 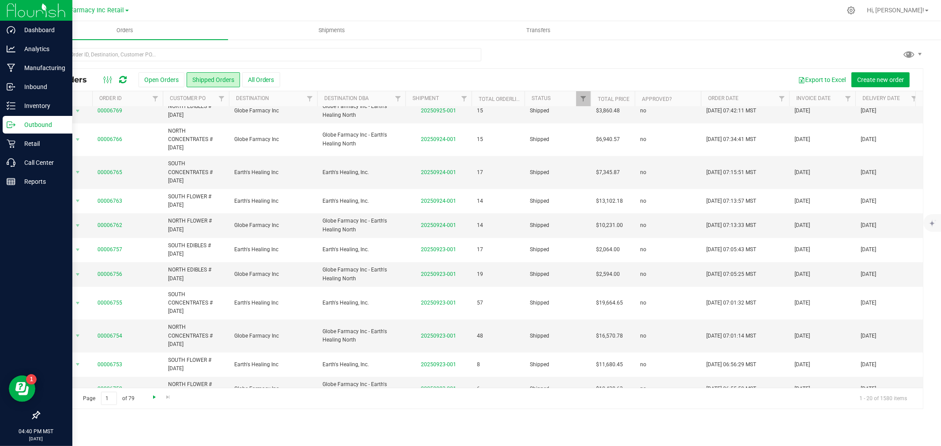 I want to click on a: Orders, so click(x=124, y=30).